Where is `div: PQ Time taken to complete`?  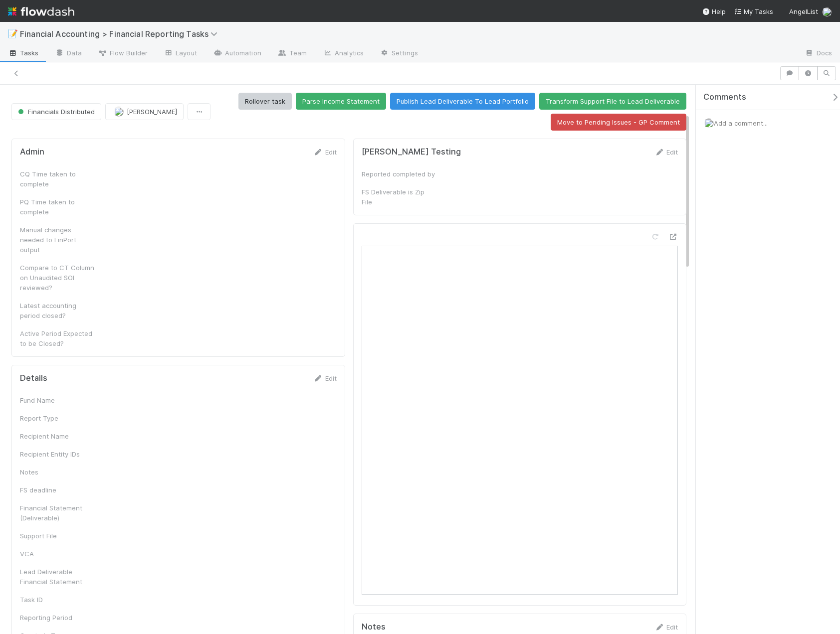 div: PQ Time taken to complete is located at coordinates (57, 207).